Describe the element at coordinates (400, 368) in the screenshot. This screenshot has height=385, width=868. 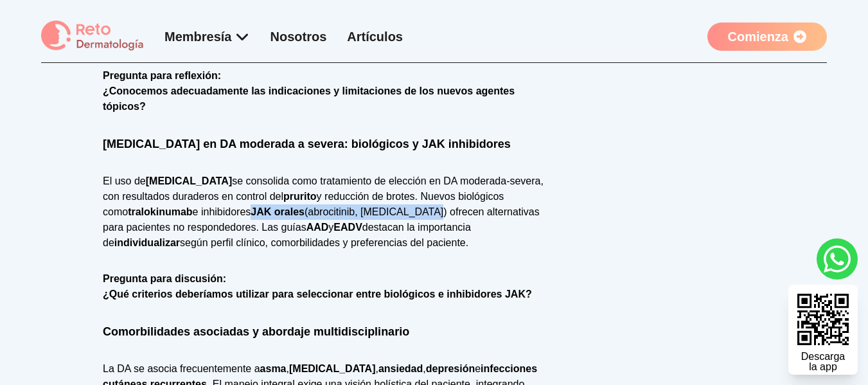
I see `strong: ansiedad` at that location.